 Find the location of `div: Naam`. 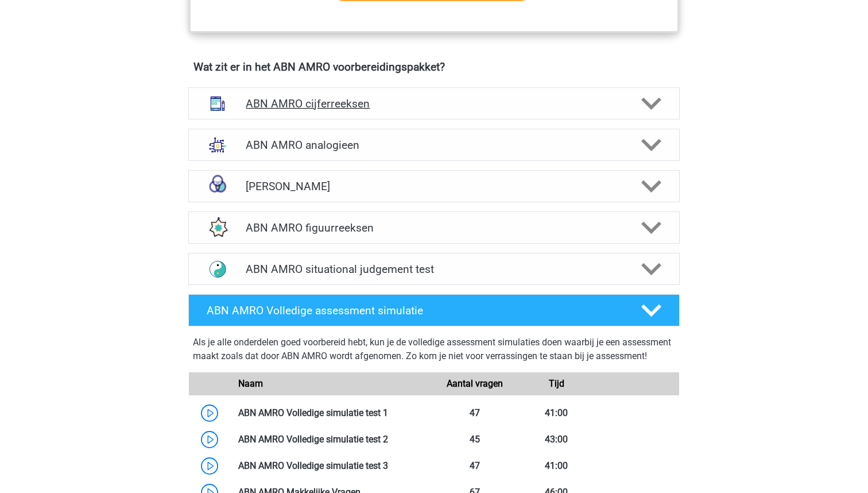

div: Naam is located at coordinates (332, 384).